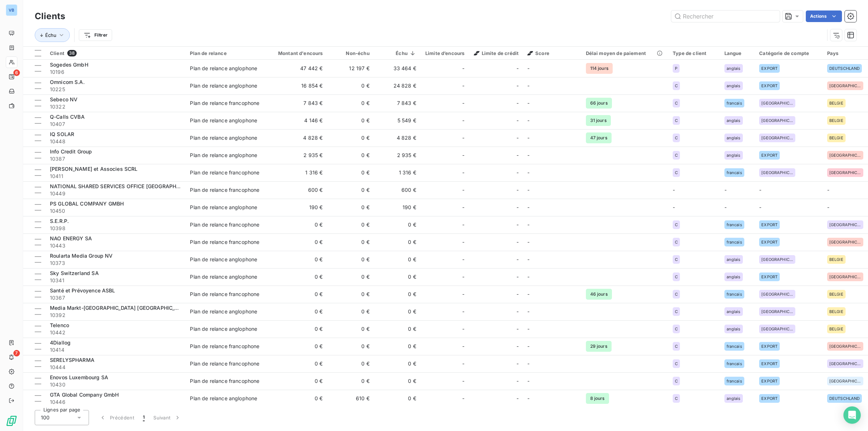 This screenshot has height=431, width=868. I want to click on div: Montant d'encours, so click(296, 53).